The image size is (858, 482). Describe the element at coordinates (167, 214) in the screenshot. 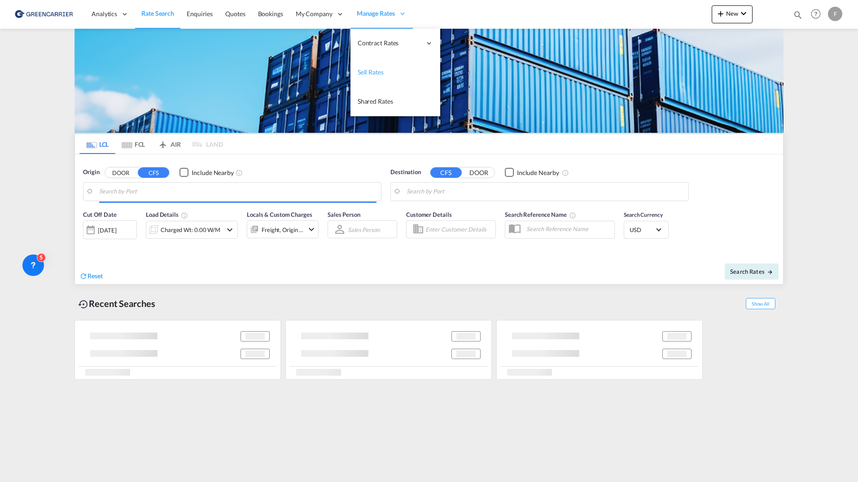

I see `span: Load Details` at that location.